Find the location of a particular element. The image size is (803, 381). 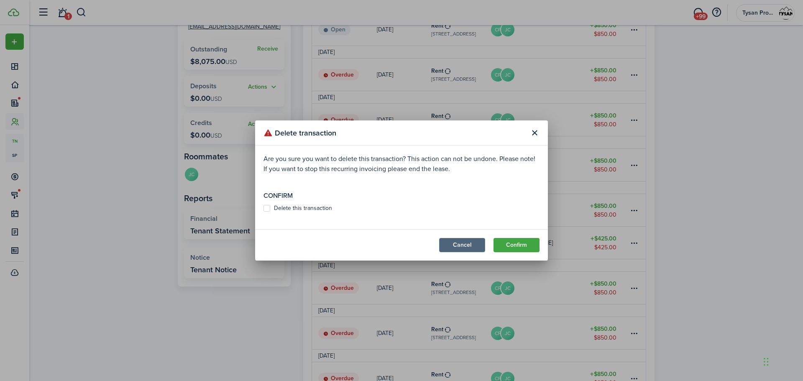

modal-title: Delete transaction is located at coordinates (394, 133).